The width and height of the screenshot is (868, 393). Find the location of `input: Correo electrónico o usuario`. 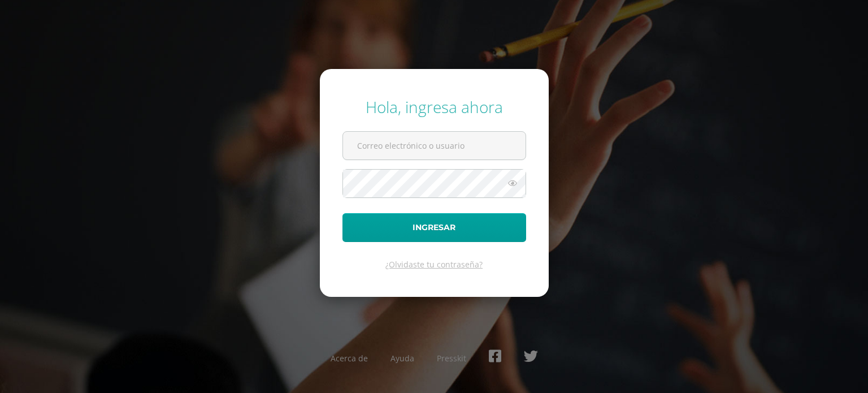

input: Correo electrónico o usuario is located at coordinates (434, 145).